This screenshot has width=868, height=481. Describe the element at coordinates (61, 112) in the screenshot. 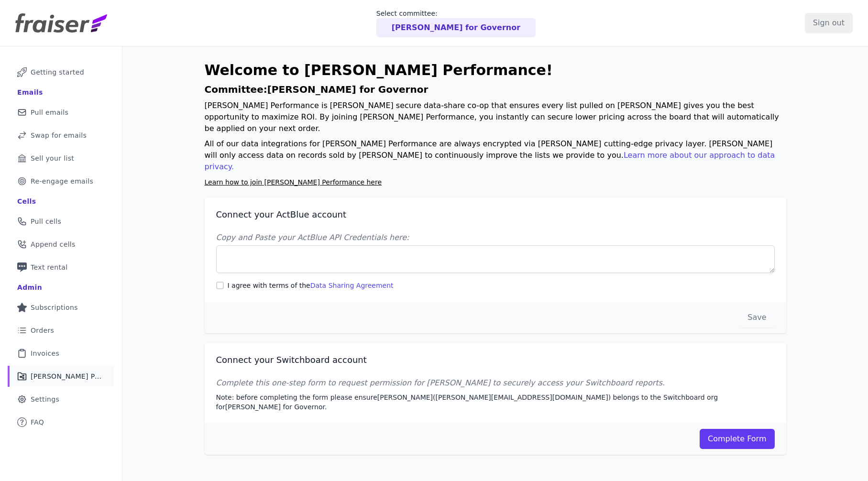

I see `a: Pull emails` at that location.